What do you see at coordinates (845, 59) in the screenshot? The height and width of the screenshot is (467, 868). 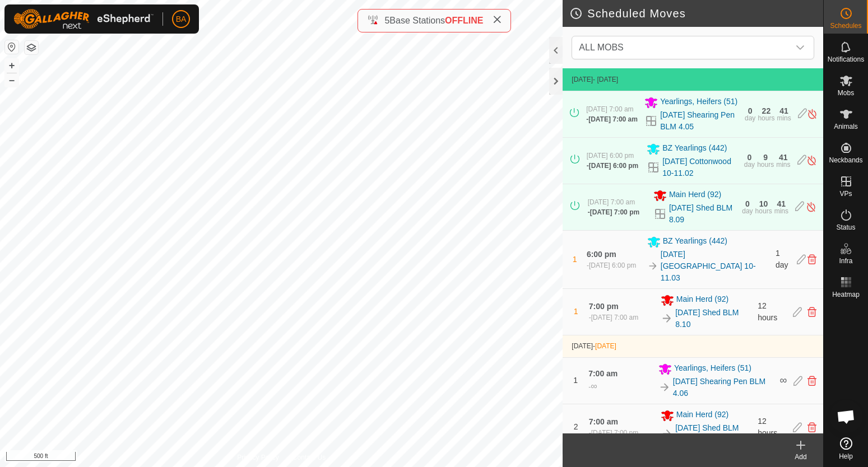 I see `span: Notifications` at bounding box center [845, 59].